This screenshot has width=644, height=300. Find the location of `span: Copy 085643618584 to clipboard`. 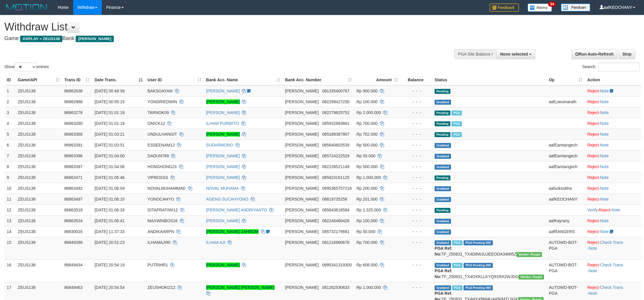

span: Copy 085643618584 to clipboard is located at coordinates (336, 210).